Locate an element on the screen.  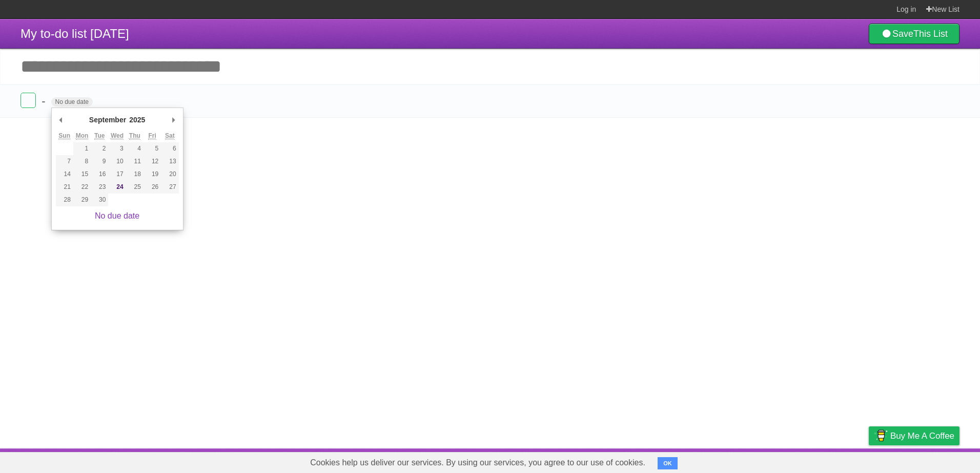
a: Terms is located at coordinates (832, 461).